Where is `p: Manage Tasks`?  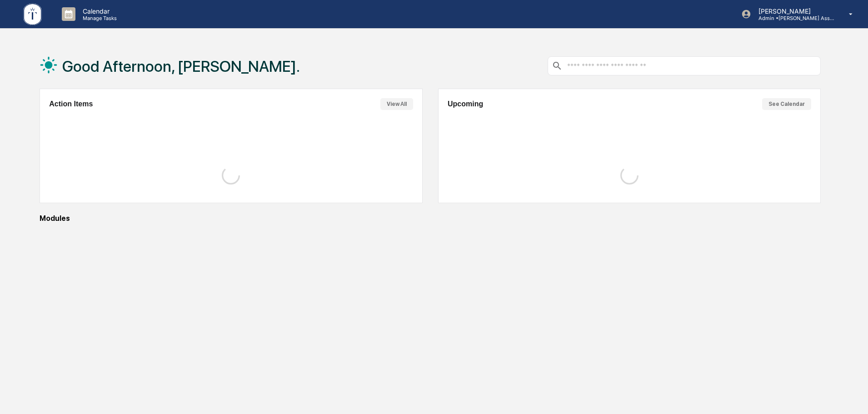
p: Manage Tasks is located at coordinates (98, 18).